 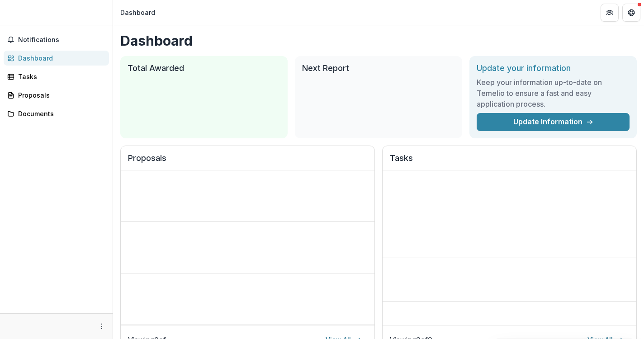 I want to click on span: Notifications, so click(x=62, y=40).